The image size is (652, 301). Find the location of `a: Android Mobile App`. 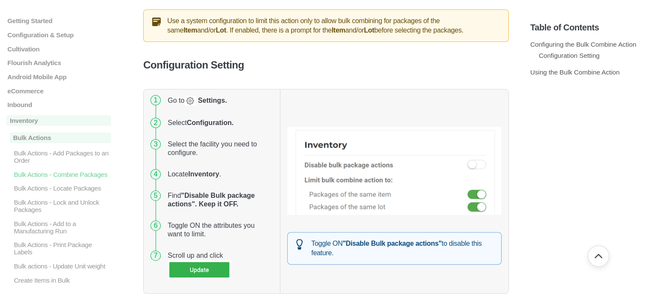

a: Android Mobile App is located at coordinates (59, 77).